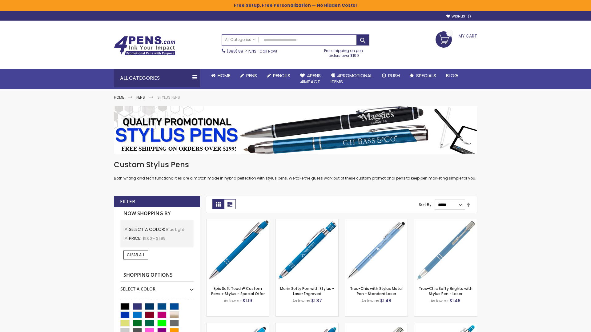  Describe the element at coordinates (279, 76) in the screenshot. I see `a: Pencils` at that location.